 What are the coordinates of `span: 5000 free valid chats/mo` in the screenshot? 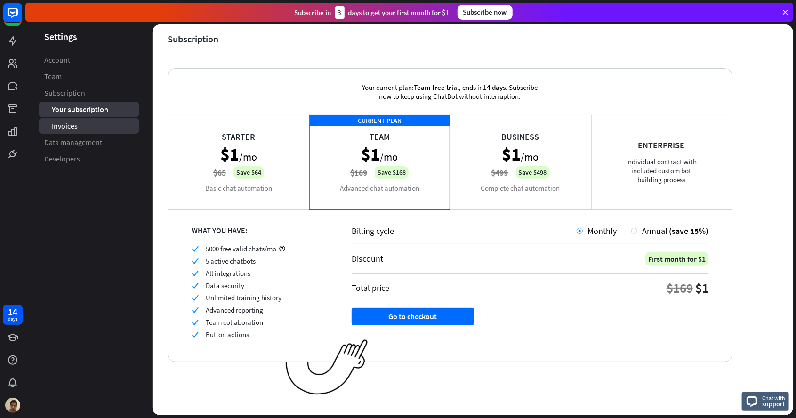 It's located at (241, 249).